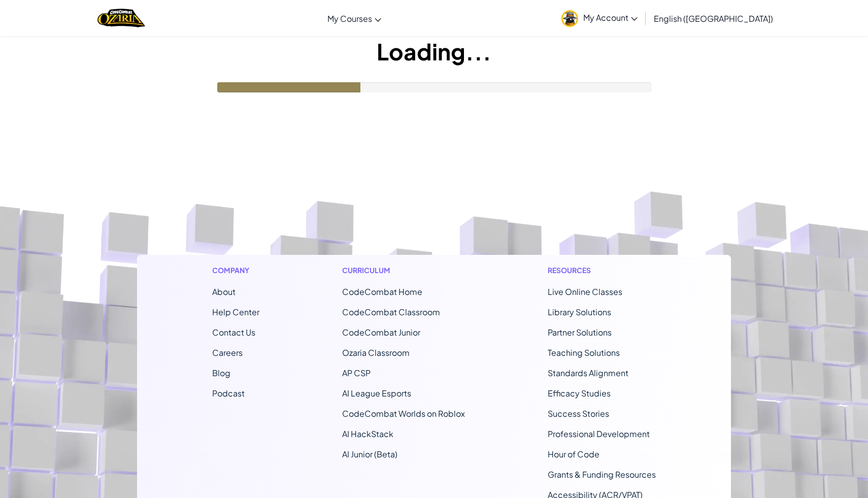 This screenshot has width=868, height=498. Describe the element at coordinates (403, 413) in the screenshot. I see `a: CodeCombat Worlds on Roblox` at that location.